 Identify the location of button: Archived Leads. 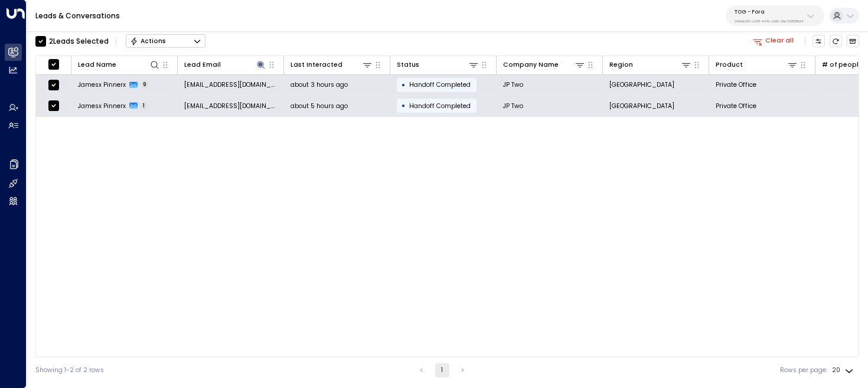
(853, 41).